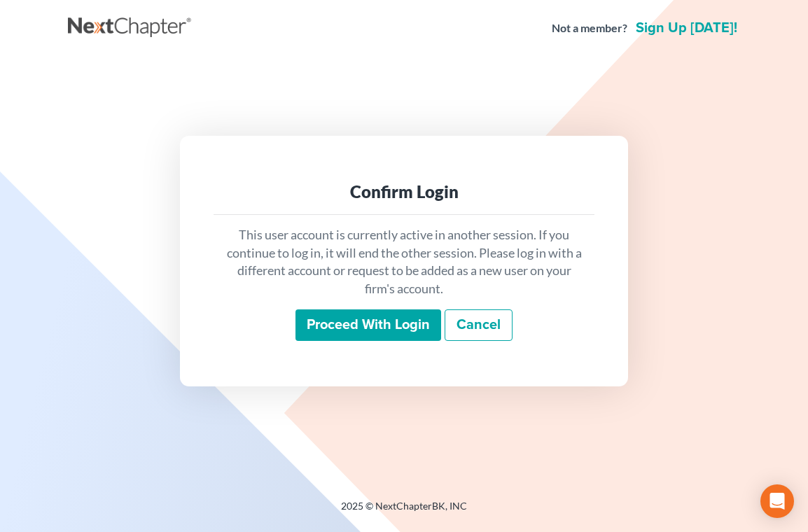 Image resolution: width=808 pixels, height=532 pixels. Describe the element at coordinates (478, 326) in the screenshot. I see `a: Cancel` at that location.